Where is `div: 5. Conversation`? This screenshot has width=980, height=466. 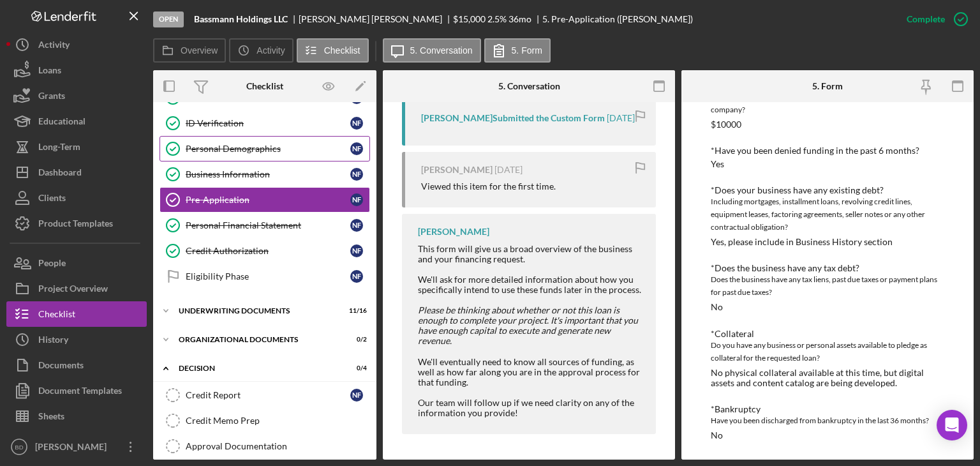
div: 5. Conversation is located at coordinates (529, 87).